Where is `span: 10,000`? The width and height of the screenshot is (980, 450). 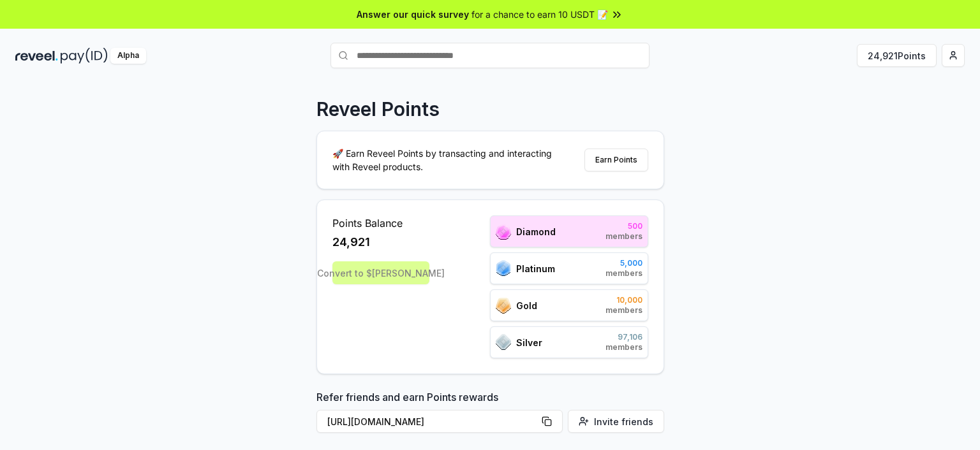
span: 10,000 is located at coordinates (624, 300).